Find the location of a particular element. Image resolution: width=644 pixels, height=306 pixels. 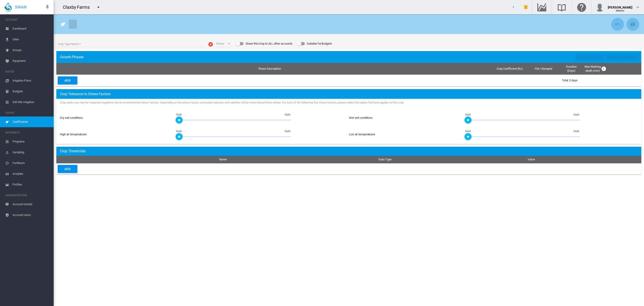

span: Crop Tolerance to Stress Factors is located at coordinates (85, 94).